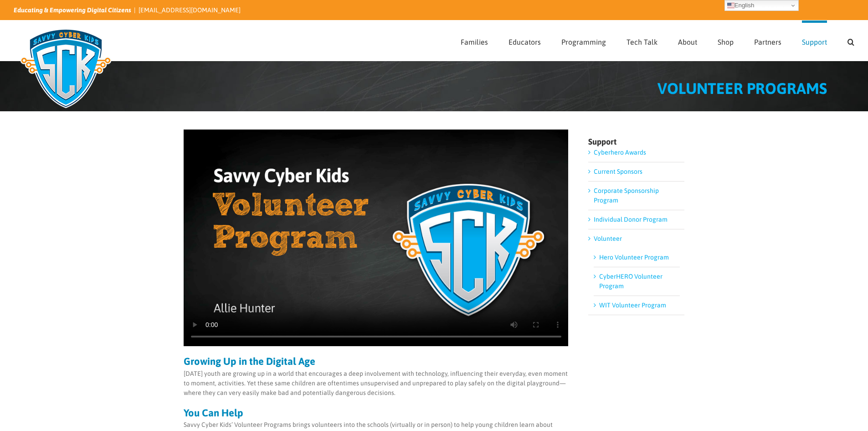 Image resolution: width=868 pixels, height=431 pixels. I want to click on h4: Support, so click(636, 142).